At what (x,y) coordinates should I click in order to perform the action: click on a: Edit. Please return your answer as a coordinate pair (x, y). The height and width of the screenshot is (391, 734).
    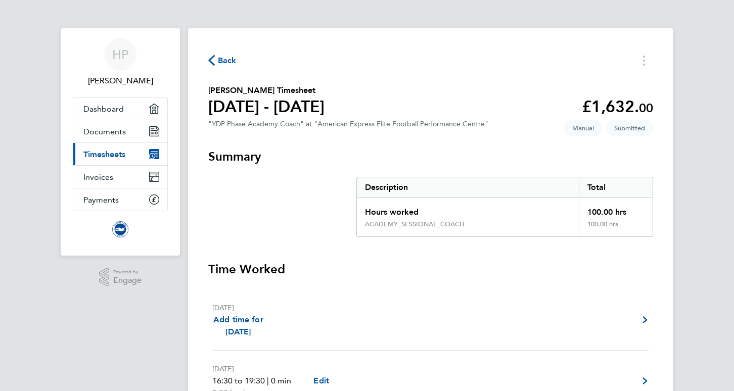
    Looking at the image, I should click on (321, 381).